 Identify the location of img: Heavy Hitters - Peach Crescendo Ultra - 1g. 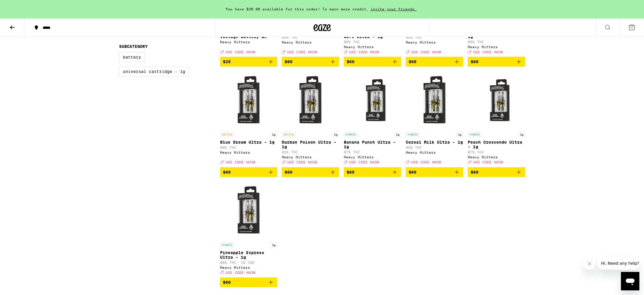
(497, 100).